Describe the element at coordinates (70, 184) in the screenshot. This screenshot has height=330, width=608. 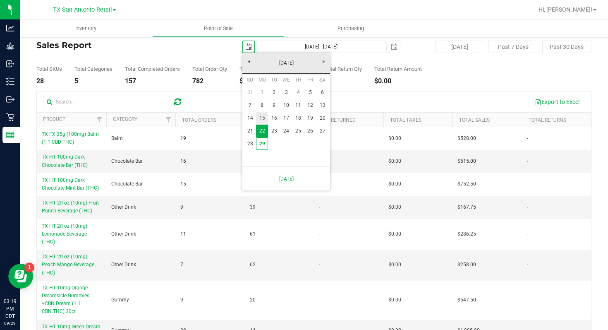
I see `span: TX HT 100mg Dark Chocolate Mint Bar (THC)` at that location.